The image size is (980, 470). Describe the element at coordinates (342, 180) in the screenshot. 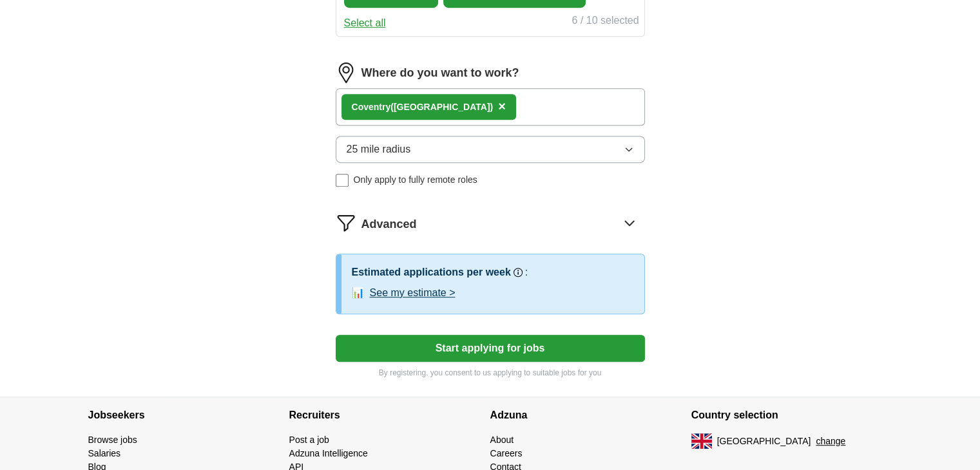

I see `input: Only apply to fully remote roles` at that location.